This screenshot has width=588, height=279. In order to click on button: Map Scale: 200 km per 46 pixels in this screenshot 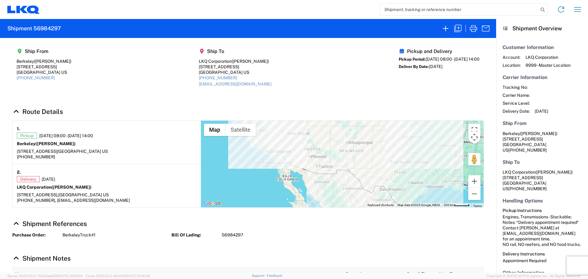, I will do `click(457, 205)`.